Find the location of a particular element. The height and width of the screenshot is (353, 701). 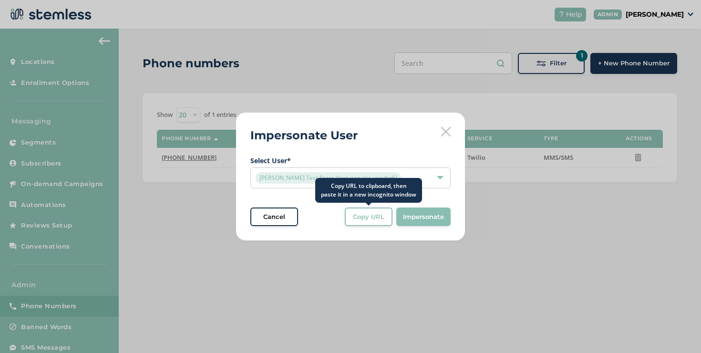

div: Copy URL to clipboard, then paste it in a new incognito window is located at coordinates (369, 190).